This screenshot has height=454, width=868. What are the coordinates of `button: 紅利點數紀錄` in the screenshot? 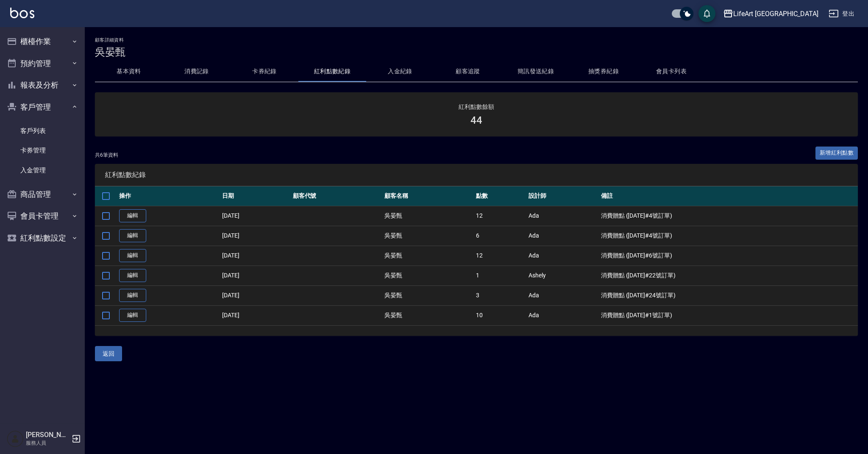 It's located at (332, 72).